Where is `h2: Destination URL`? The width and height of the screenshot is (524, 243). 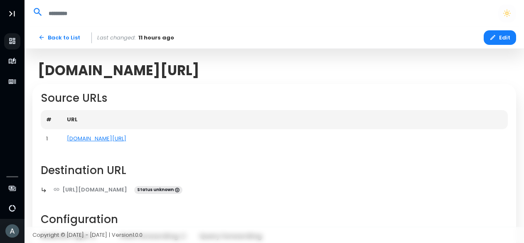
h2: Destination URL is located at coordinates (274, 170).